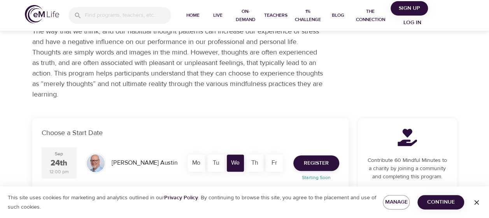 This screenshot has height=218, width=489. What do you see at coordinates (59, 172) in the screenshot?
I see `div: 12:00 pm` at bounding box center [59, 172].